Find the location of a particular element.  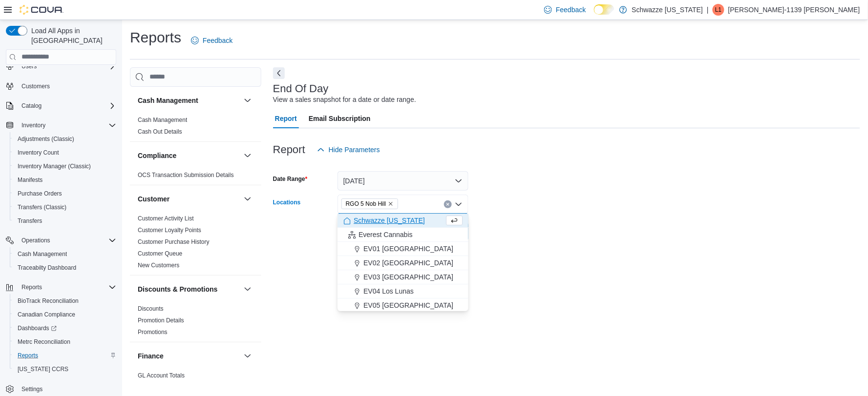

span: Purchase Orders is located at coordinates (39, 193).